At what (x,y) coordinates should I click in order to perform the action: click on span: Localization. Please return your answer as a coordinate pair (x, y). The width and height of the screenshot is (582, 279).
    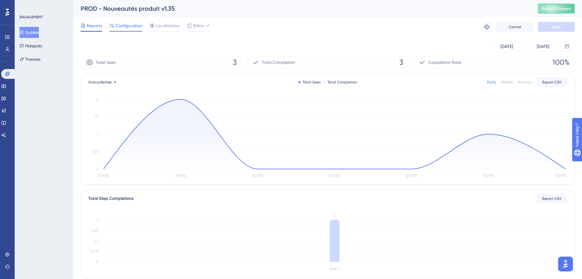
    Looking at the image, I should click on (168, 26).